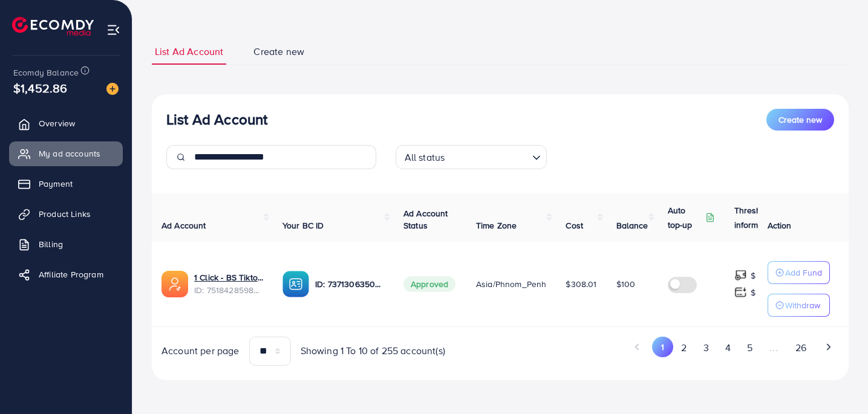 This screenshot has height=414, width=868. What do you see at coordinates (798, 272) in the screenshot?
I see `button: Add Fund` at bounding box center [798, 272].